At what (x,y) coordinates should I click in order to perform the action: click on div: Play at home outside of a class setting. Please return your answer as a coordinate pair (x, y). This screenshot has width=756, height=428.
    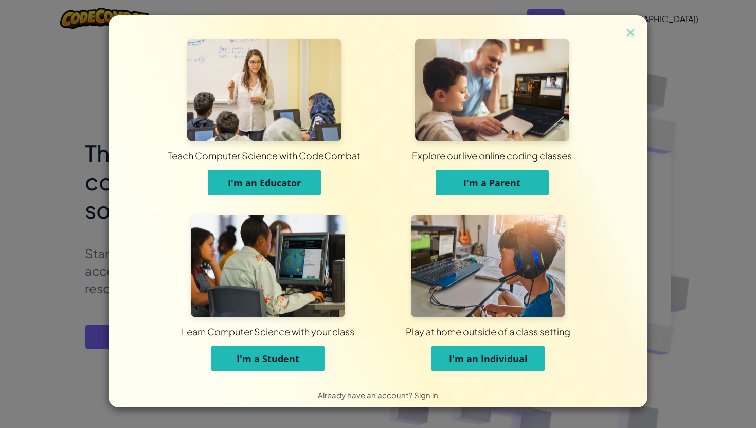
    Looking at the image, I should click on (488, 331).